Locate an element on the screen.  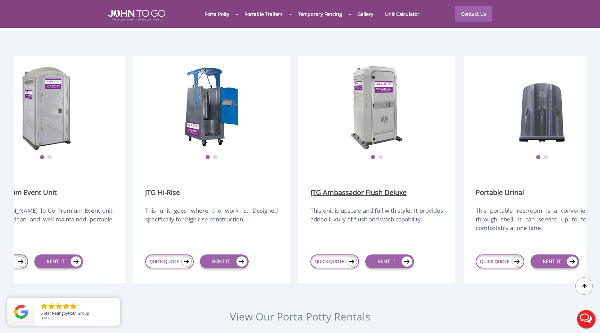
div: This unit goes where the work is. Designed specifically for high rise construction. is located at coordinates (211, 222).